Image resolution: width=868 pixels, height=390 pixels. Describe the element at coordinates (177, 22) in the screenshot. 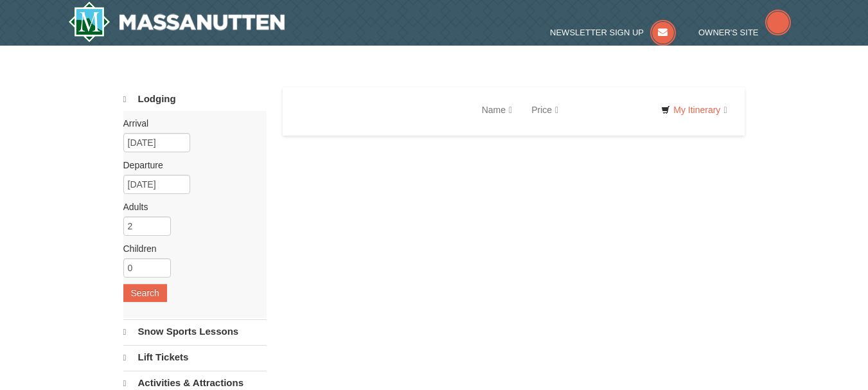

I see `img: Massanutten Resort Logo` at that location.